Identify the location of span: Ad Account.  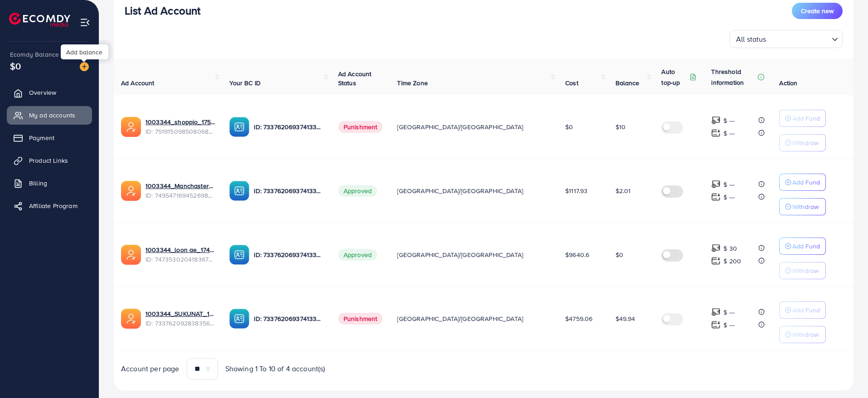
(138, 83).